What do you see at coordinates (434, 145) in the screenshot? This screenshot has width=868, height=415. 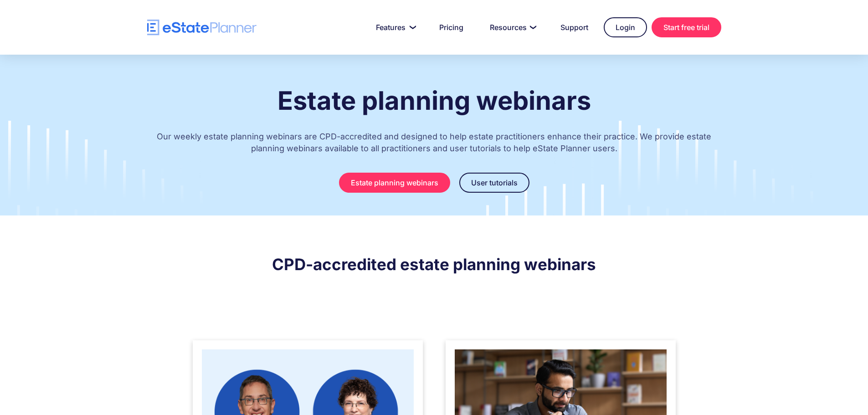 I see `p: Our weekly estate planning webinars are CPD-accredited and designed to help estate practitioners ...` at bounding box center [434, 145].